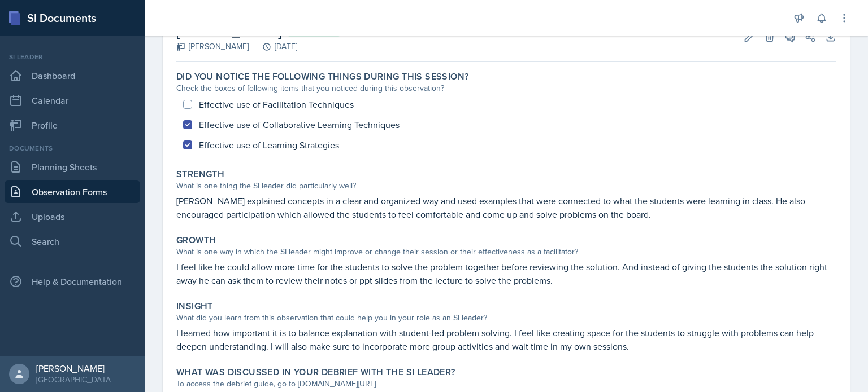  What do you see at coordinates (72, 57) in the screenshot?
I see `div: Si leader` at bounding box center [72, 57].